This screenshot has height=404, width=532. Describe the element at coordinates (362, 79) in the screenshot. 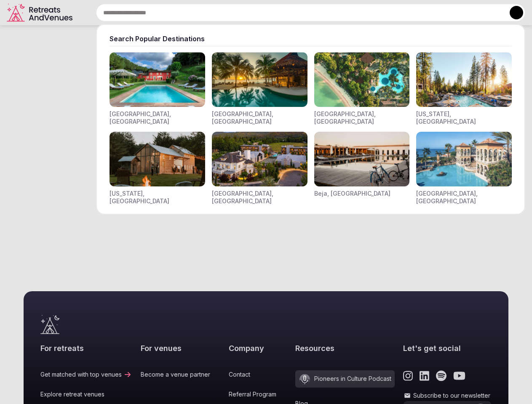

I see `img: Visit venues for Indonesia, Bali` at that location.